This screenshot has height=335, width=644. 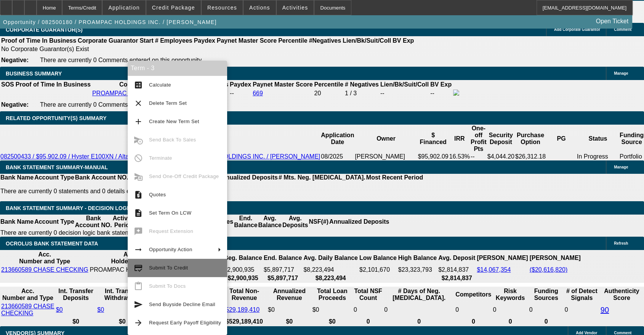 I want to click on th: Beg. Balance, so click(x=243, y=258).